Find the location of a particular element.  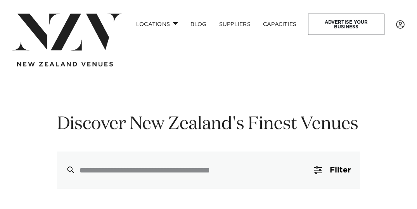

a: BLOG is located at coordinates (199, 24).